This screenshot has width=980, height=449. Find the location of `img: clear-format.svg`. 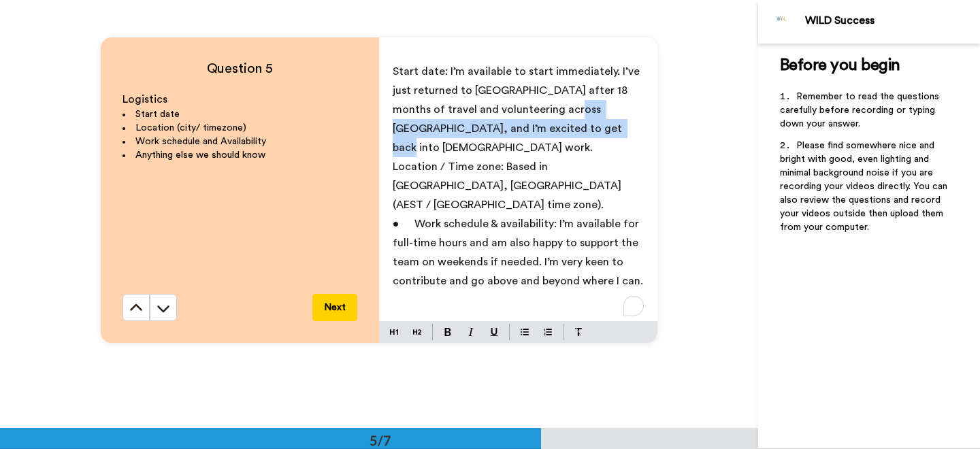

img: clear-format.svg is located at coordinates (578, 332).